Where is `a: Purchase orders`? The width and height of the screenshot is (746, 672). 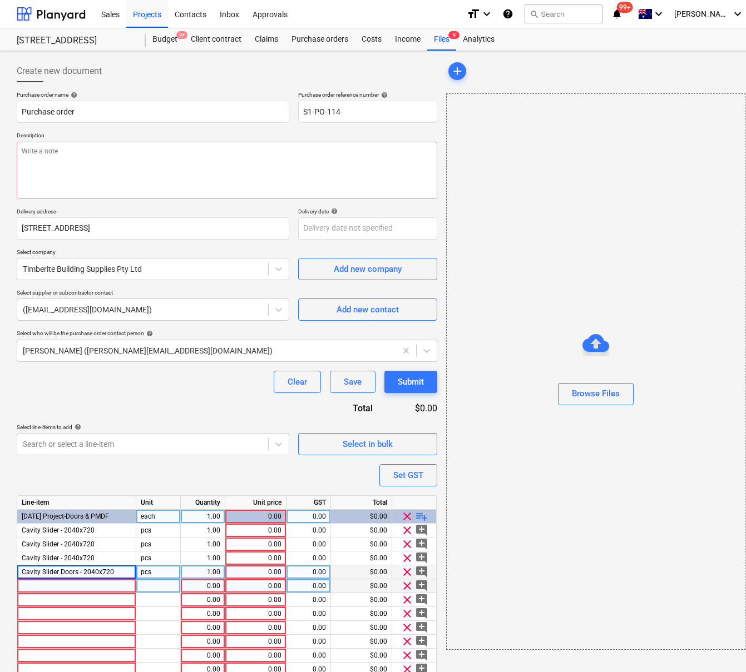
a: Purchase orders is located at coordinates (320, 39).